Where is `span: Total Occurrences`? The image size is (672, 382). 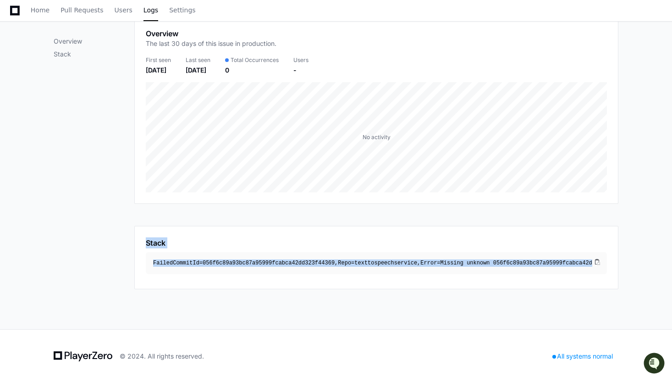 span: Total Occurrences is located at coordinates (255, 60).